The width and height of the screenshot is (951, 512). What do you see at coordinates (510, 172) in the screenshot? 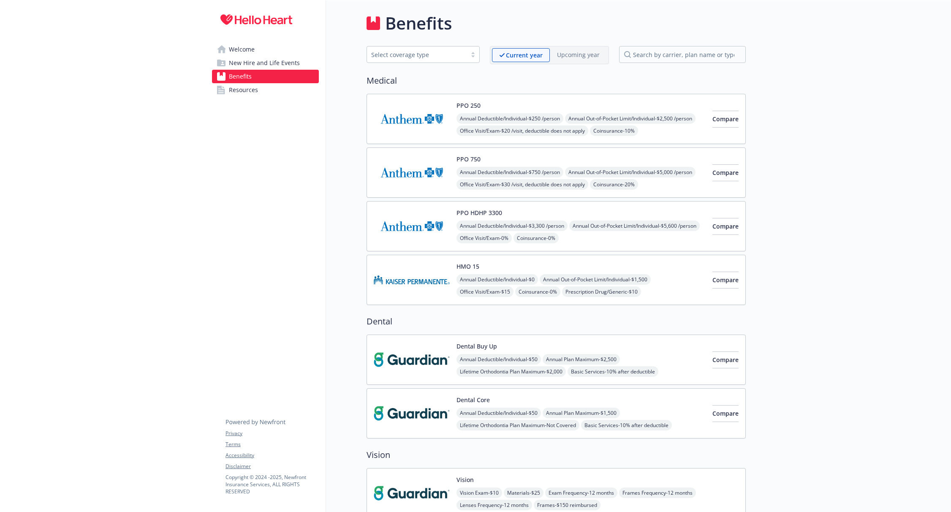
I see `span: Annual Deductible/Individual - $750 /person` at bounding box center [510, 172].